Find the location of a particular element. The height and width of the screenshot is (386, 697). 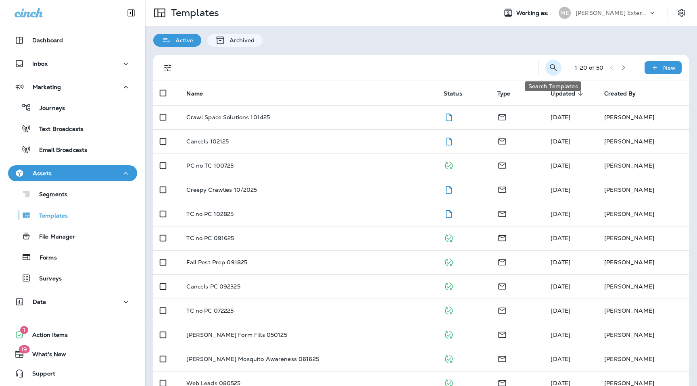

p: Active is located at coordinates (182, 40).